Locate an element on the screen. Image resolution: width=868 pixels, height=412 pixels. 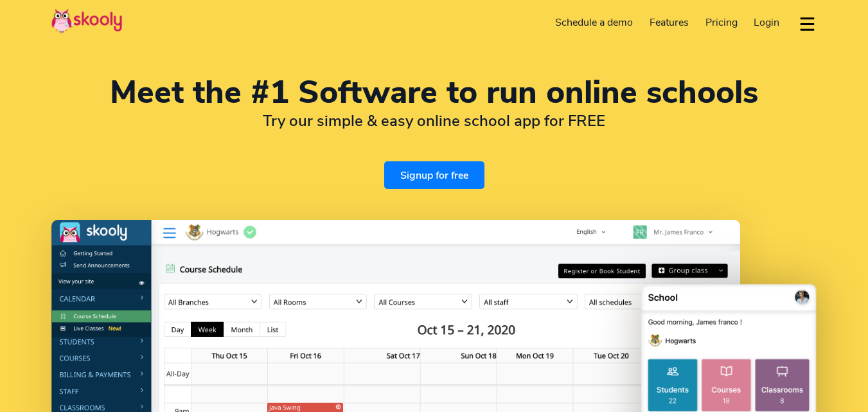
span: Login is located at coordinates (767, 22).